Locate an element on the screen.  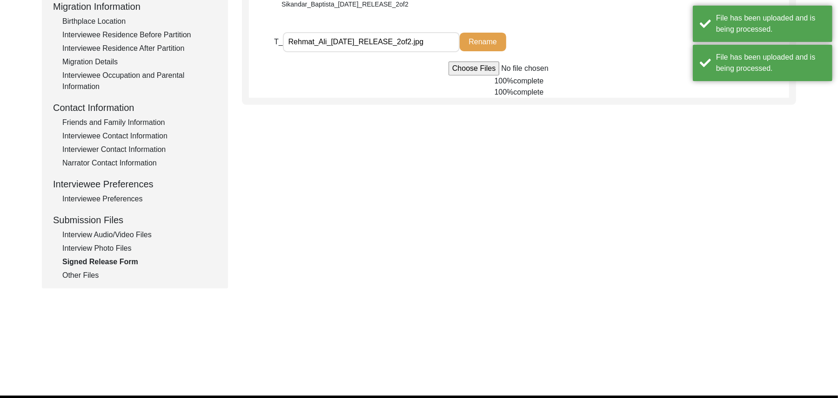
div: Contact Information is located at coordinates (135, 108).